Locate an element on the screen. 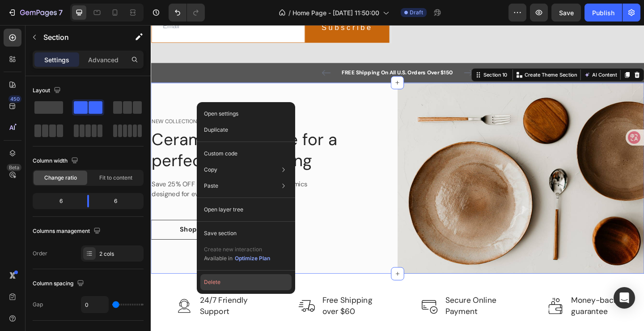  span: Draft is located at coordinates (416, 12).